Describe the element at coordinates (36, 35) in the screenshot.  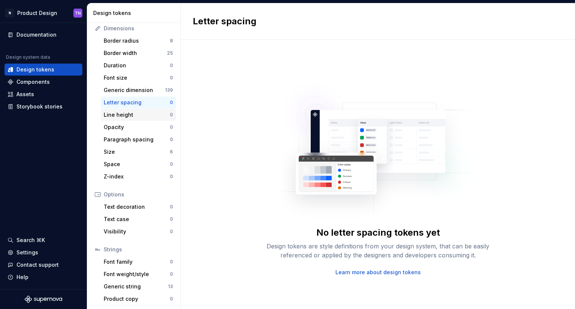
I see `div: Documentation` at that location.